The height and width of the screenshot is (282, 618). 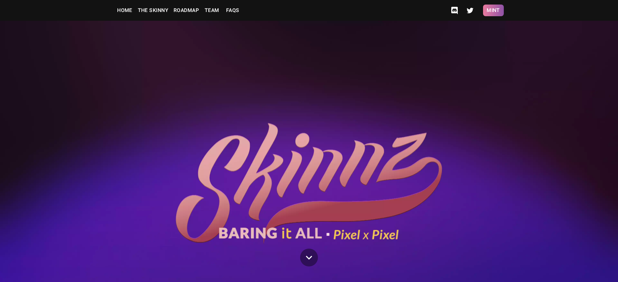 What do you see at coordinates (212, 10) in the screenshot?
I see `a: Team` at bounding box center [212, 10].